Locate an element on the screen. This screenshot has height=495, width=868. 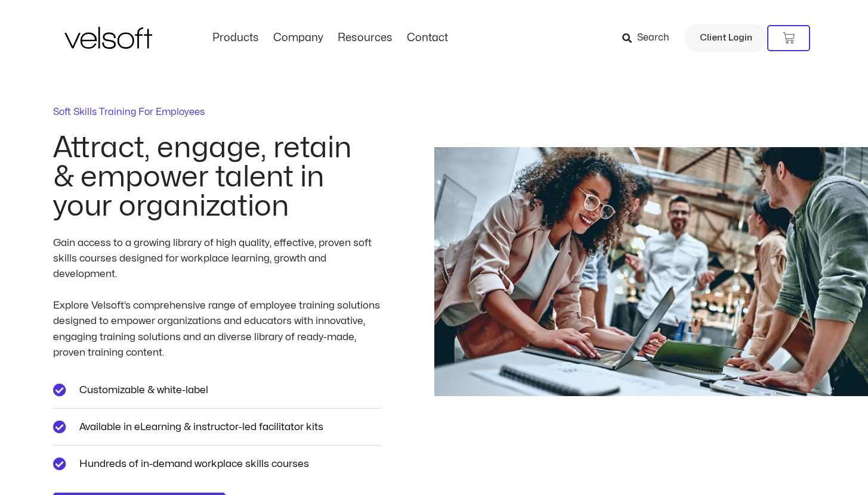
a: ContactMenu Toggle is located at coordinates (427, 38).